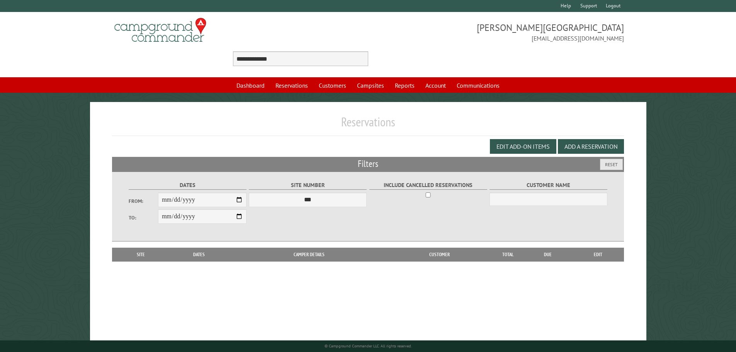 This screenshot has height=352, width=736. What do you see at coordinates (435, 85) in the screenshot?
I see `a: Account` at bounding box center [435, 85].